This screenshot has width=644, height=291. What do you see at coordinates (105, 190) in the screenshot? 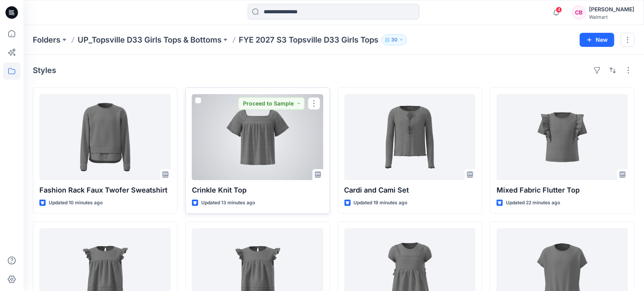
I see `p: Fashion Rack Faux Twofer Sweatshirt` at bounding box center [105, 190].